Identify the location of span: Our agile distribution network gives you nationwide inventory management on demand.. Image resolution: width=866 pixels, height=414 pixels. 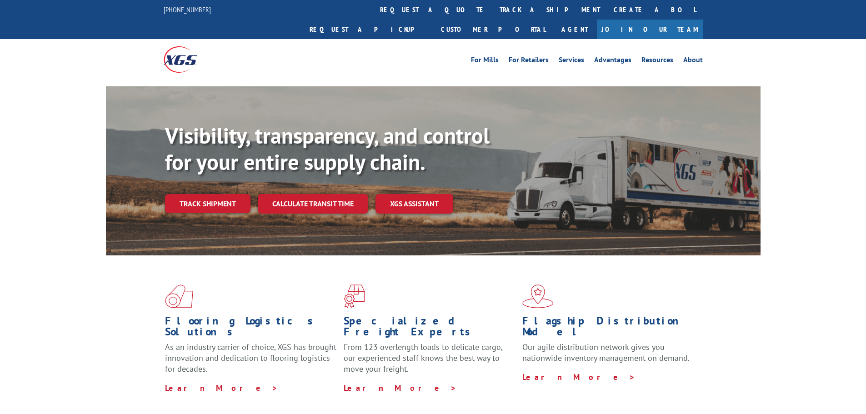
(606, 352).